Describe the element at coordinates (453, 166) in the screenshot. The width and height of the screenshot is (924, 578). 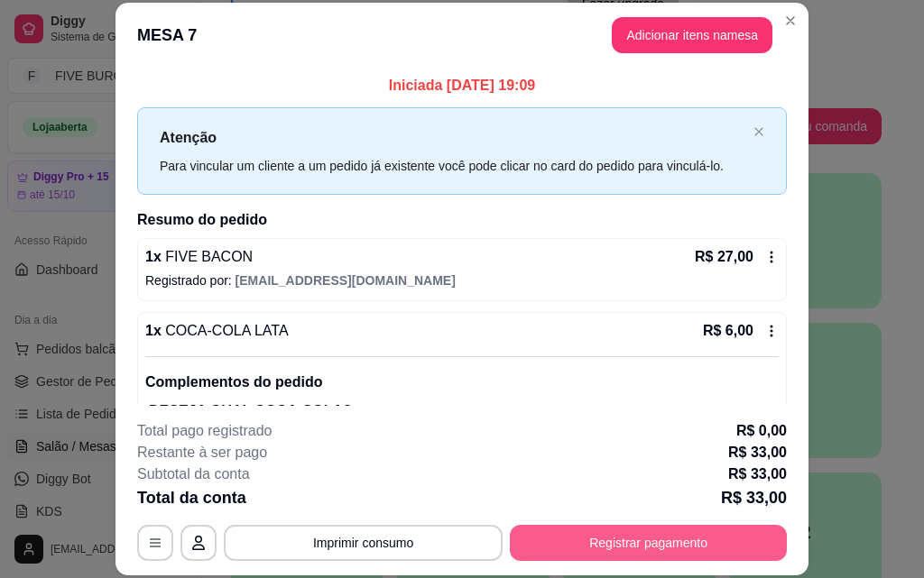
I see `div: Para vincular um cliente a um pedido já existente você pode clicar no card do pedido para vinculá...` at that location.